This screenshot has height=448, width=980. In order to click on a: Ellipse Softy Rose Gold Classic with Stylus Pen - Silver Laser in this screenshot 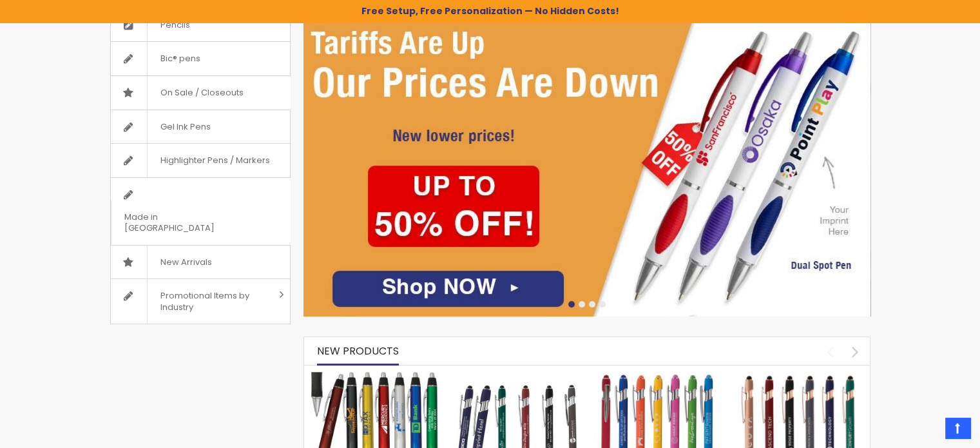, I will do `click(799, 377)`.